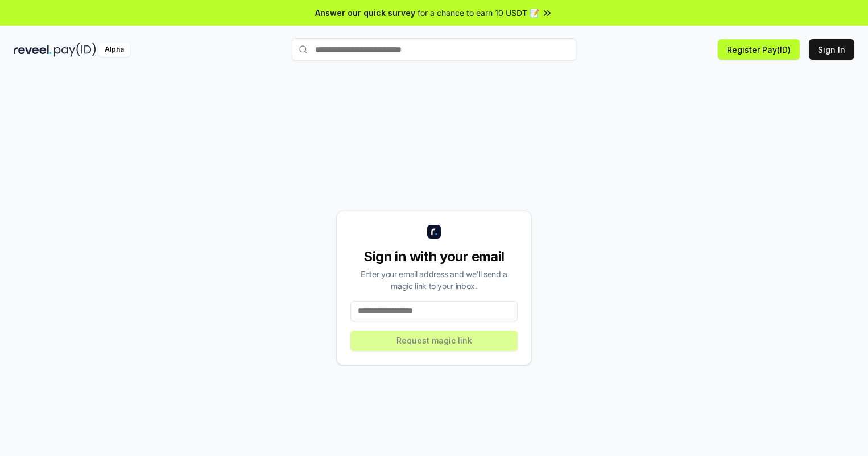 This screenshot has width=868, height=456. I want to click on div: Alpha, so click(114, 50).